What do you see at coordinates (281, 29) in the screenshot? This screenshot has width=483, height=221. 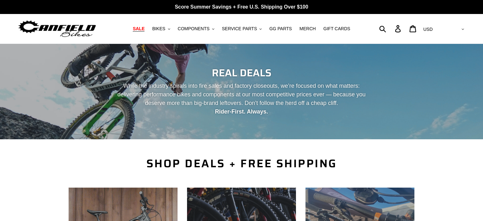 I see `span: GG PARTS` at bounding box center [281, 29].